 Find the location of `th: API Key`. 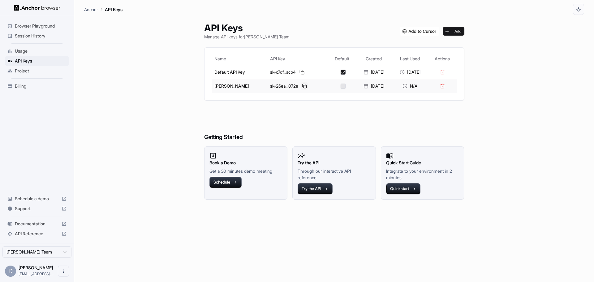

th: API Key is located at coordinates (298, 59).